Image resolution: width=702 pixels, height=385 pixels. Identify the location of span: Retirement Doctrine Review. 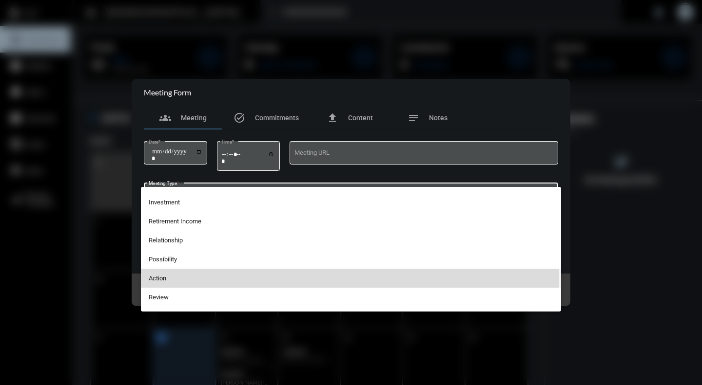
(351, 316).